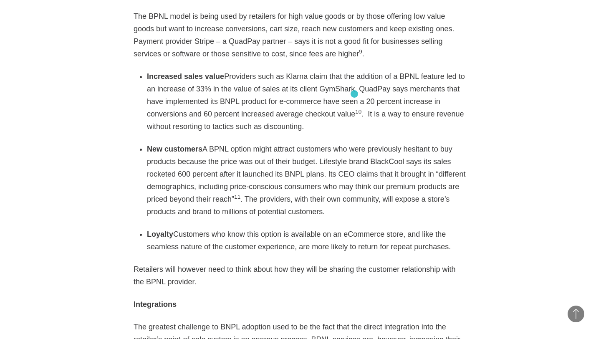  I want to click on sup: 10, so click(358, 111).